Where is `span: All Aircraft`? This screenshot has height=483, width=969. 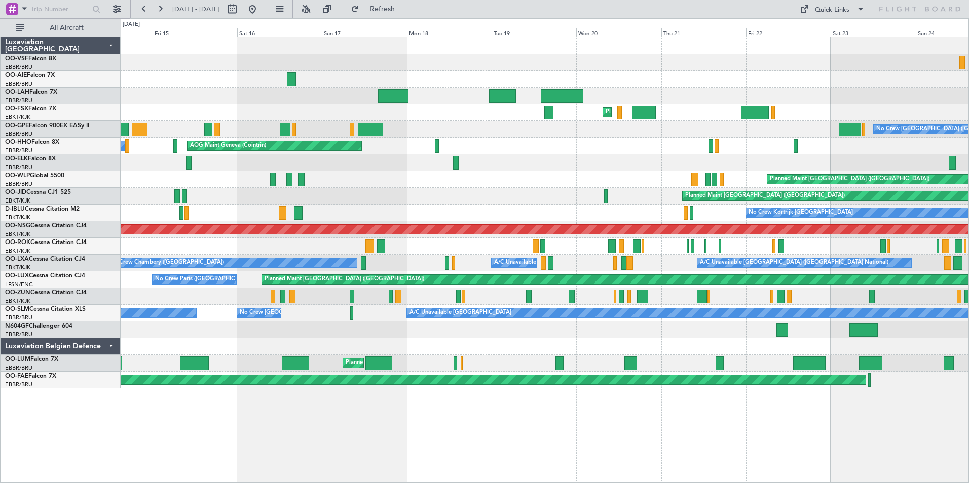
span: All Aircraft is located at coordinates (66, 28).